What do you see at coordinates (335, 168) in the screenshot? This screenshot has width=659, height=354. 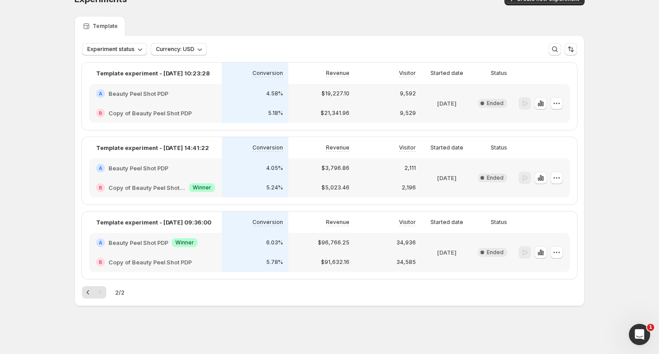 I see `p: $3,796.86` at bounding box center [335, 168].